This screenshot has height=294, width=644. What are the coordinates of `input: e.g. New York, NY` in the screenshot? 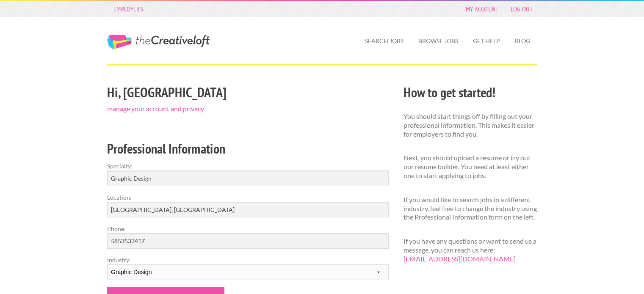 It's located at (248, 210).